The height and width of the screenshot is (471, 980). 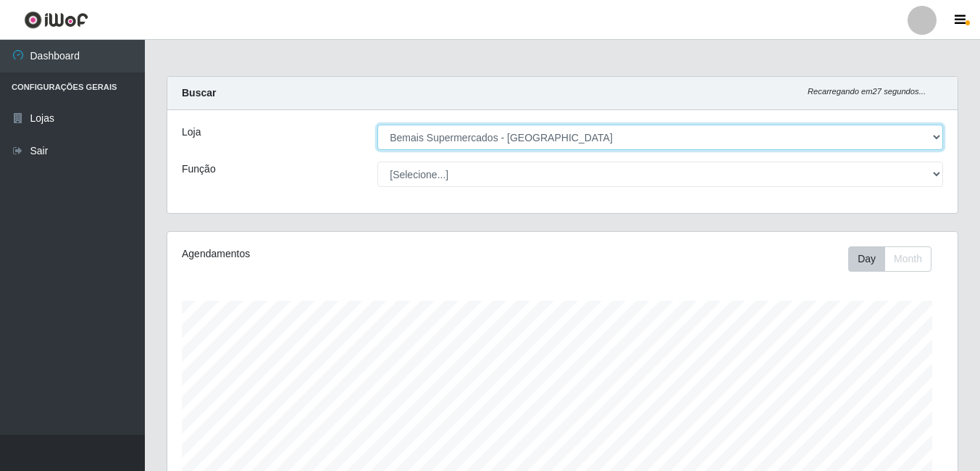 What do you see at coordinates (866, 259) in the screenshot?
I see `button: Day` at bounding box center [866, 259].